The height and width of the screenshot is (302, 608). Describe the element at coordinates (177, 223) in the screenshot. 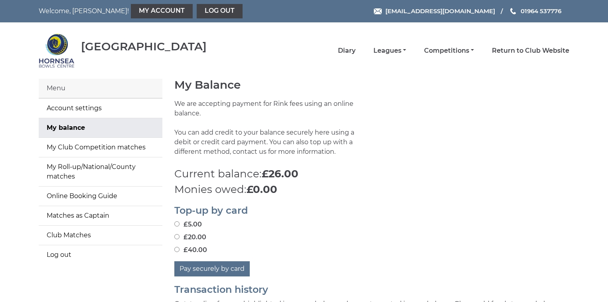

I see `input: £5.00` at that location.